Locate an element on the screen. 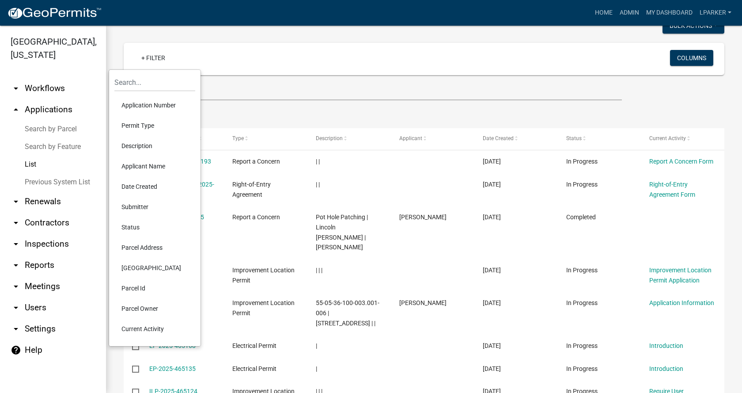 The width and height of the screenshot is (742, 393). a: Admin is located at coordinates (630, 13).